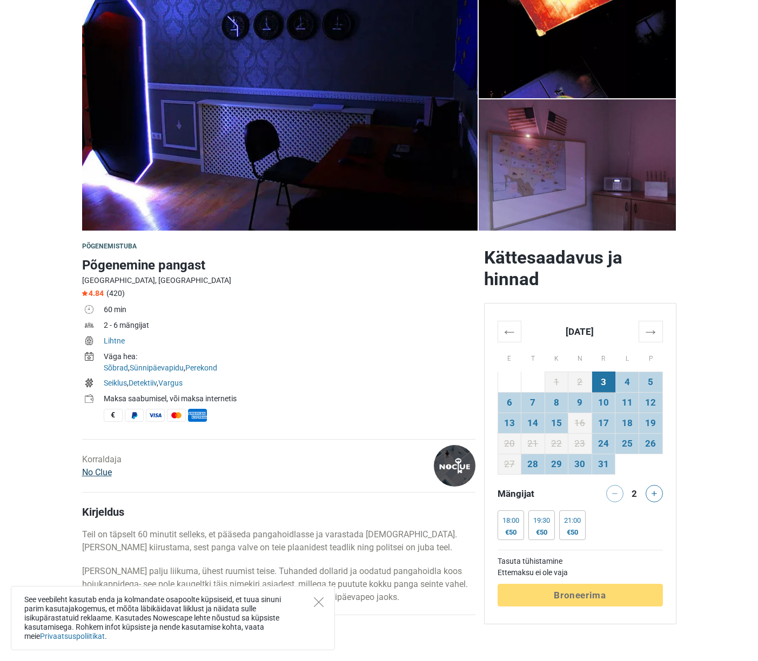  What do you see at coordinates (634, 493) in the screenshot?
I see `div: 2` at bounding box center [634, 493].